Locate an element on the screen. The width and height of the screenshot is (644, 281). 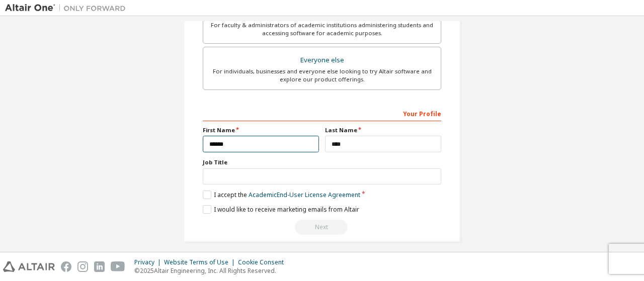
a: Academic End-User License Agreement is located at coordinates (305, 195).